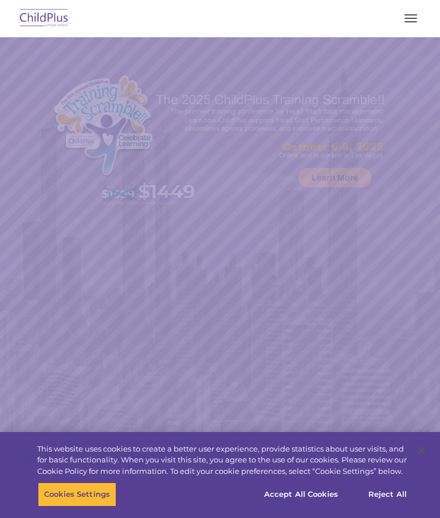 This screenshot has width=440, height=518. Describe the element at coordinates (422, 451) in the screenshot. I see `button: Close` at that location.